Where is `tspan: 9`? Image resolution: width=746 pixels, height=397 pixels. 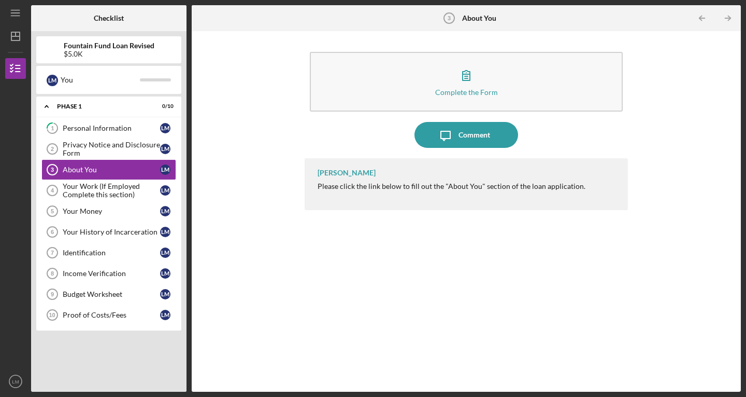
tspan: 9 is located at coordinates (52, 294).